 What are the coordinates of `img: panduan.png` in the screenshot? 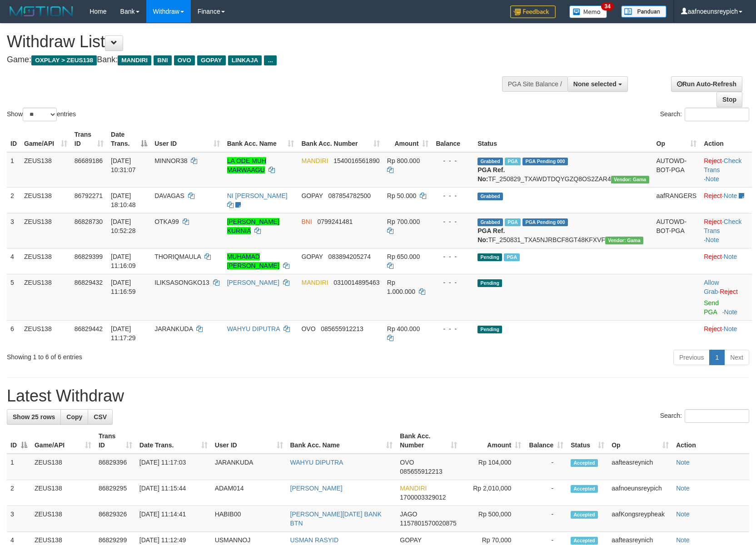 It's located at (644, 11).